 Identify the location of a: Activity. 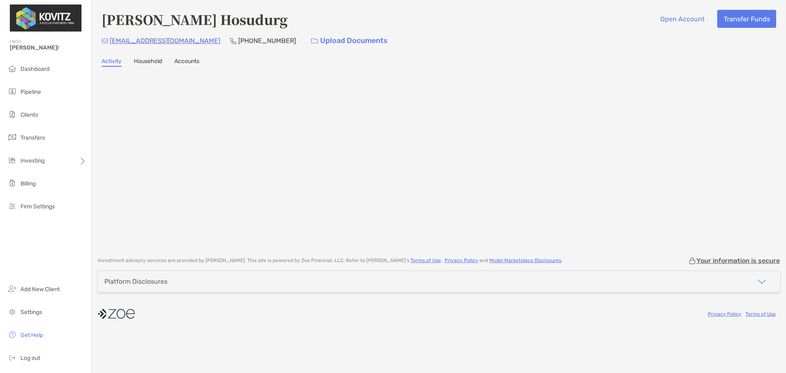
(111, 62).